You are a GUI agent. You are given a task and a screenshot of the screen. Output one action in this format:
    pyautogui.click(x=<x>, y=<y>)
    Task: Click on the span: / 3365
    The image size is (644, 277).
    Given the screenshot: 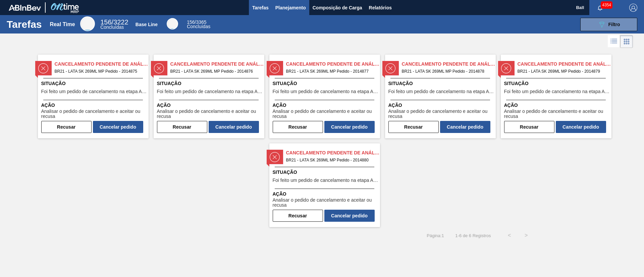 What is the action you would take?
    pyautogui.click(x=196, y=22)
    